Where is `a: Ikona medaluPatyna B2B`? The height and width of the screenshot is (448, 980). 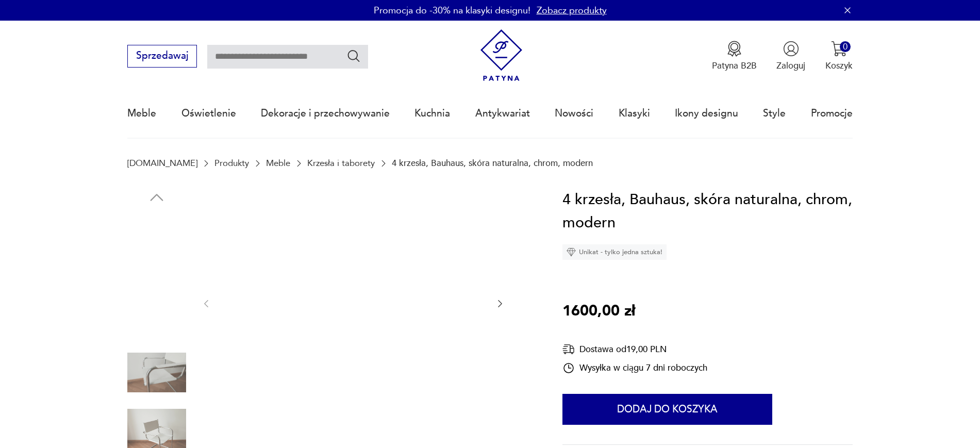
a: Ikona medaluPatyna B2B is located at coordinates (734, 56).